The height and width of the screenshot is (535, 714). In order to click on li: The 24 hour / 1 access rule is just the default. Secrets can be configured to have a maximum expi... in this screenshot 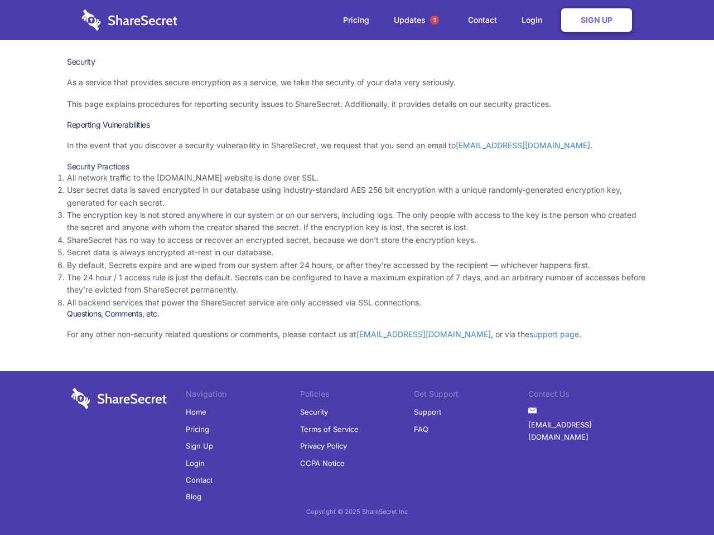, I will do `click(357, 284)`.